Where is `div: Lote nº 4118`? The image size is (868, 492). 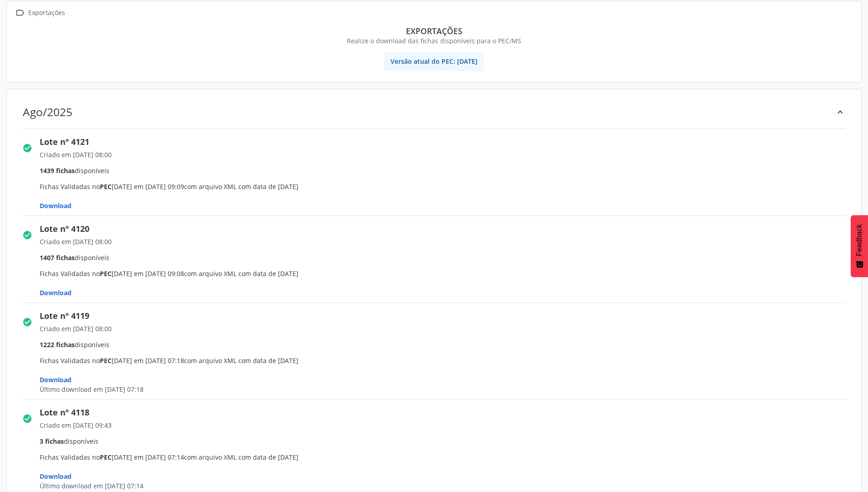 div: Lote nº 4118 is located at coordinates (447, 412).